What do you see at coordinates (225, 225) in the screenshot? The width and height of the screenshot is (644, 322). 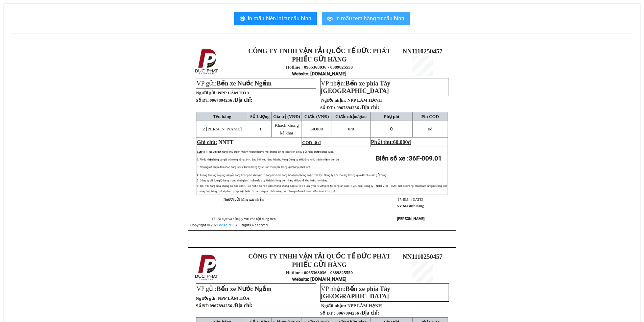 I see `a: VeXeRe` at bounding box center [225, 225].